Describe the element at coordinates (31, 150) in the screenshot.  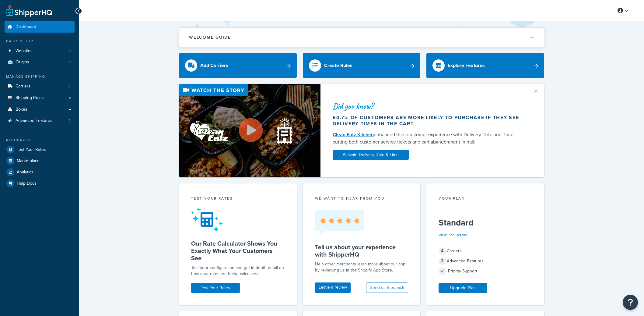
I see `span: Test Your Rates` at that location.